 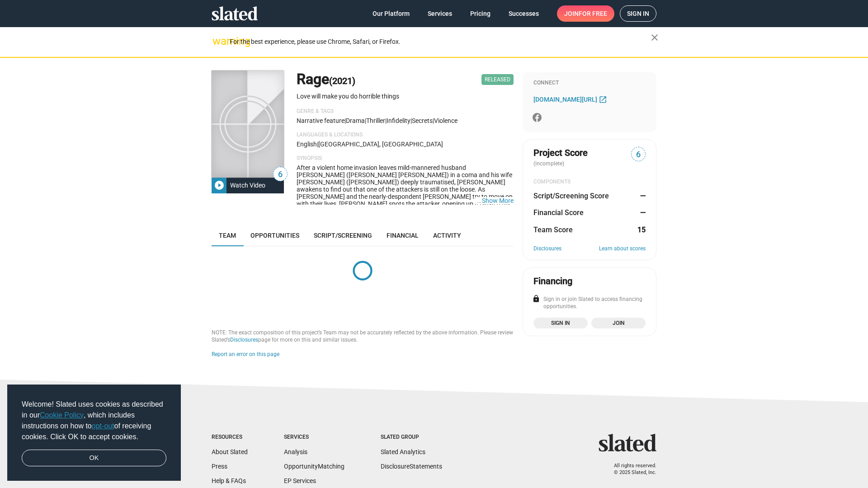 I want to click on span: (incomplete), so click(x=550, y=163).